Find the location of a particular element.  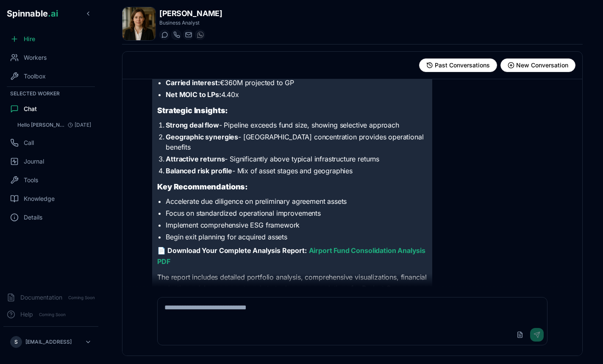

li: - Mix of asset stages and geographies is located at coordinates (296, 171).